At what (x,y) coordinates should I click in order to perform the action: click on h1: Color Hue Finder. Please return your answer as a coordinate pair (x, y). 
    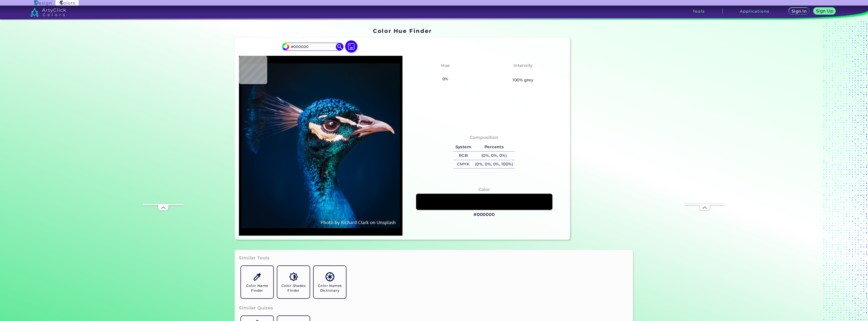
    Looking at the image, I should click on (402, 31).